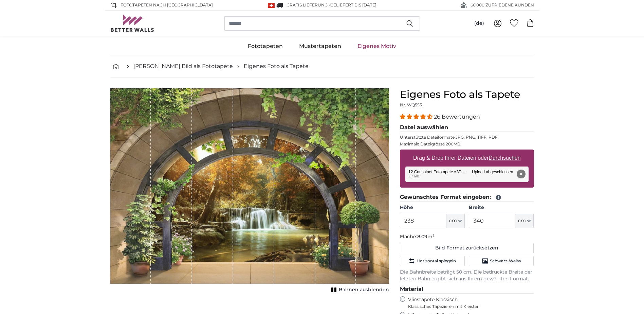 The image size is (644, 314). Describe the element at coordinates (467, 248) in the screenshot. I see `button: Bild Format zurücksetzen` at that location.